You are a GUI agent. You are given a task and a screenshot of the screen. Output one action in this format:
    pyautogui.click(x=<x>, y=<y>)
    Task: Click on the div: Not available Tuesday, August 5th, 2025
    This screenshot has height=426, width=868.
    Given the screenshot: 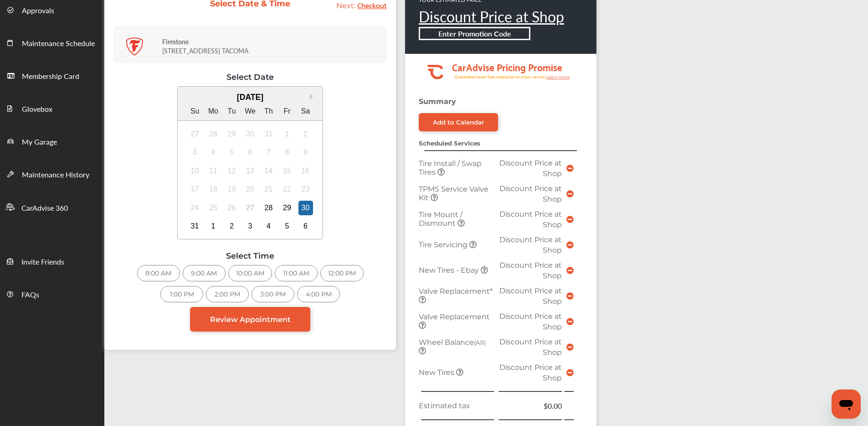 What is the action you would take?
    pyautogui.click(x=232, y=153)
    